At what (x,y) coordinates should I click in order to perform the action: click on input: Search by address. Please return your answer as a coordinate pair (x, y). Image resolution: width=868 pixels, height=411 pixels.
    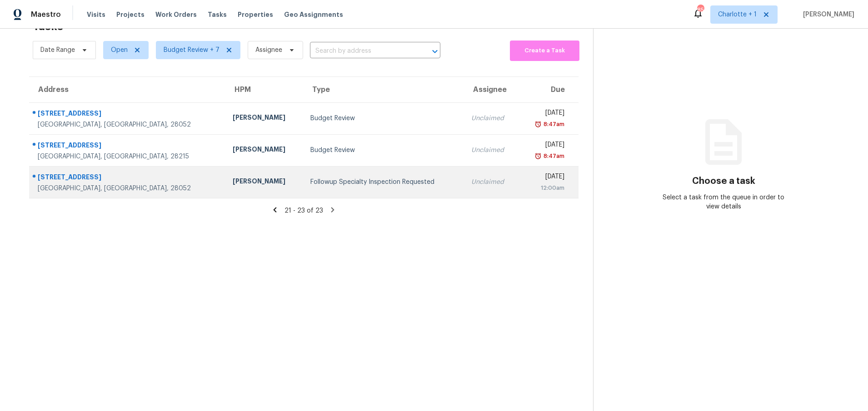
    Looking at the image, I should click on (362, 51).